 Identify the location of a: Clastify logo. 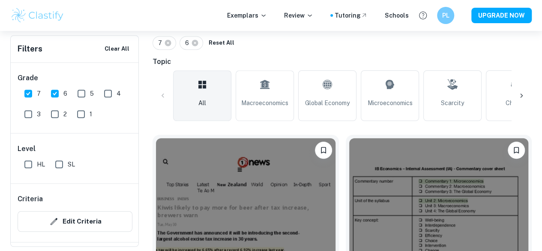
(37, 15).